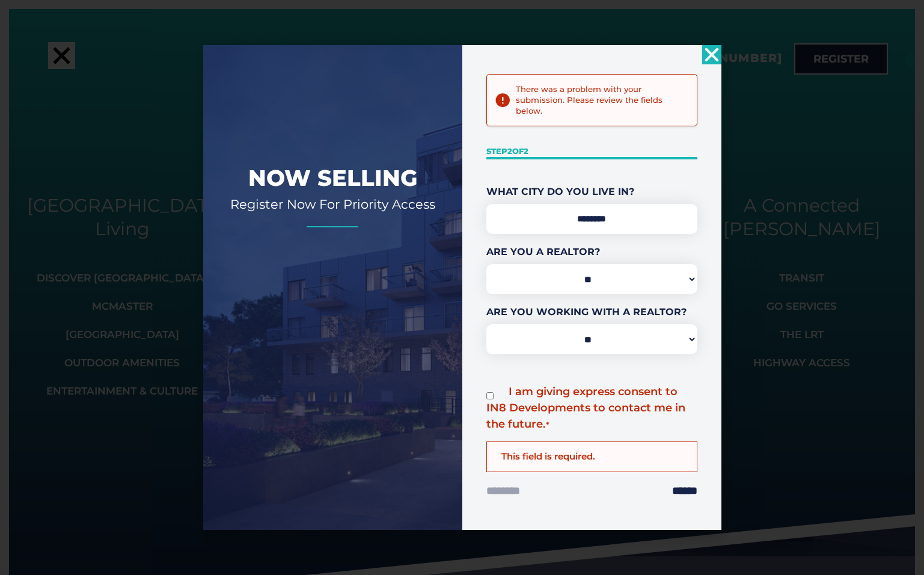 This screenshot has height=575, width=924. Describe the element at coordinates (591, 151) in the screenshot. I see `p: Step of` at that location.